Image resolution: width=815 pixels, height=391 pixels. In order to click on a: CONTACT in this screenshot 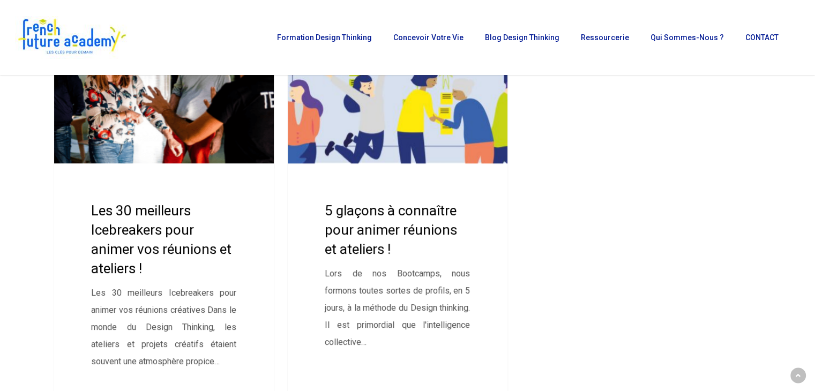, I will do `click(762, 38)`.